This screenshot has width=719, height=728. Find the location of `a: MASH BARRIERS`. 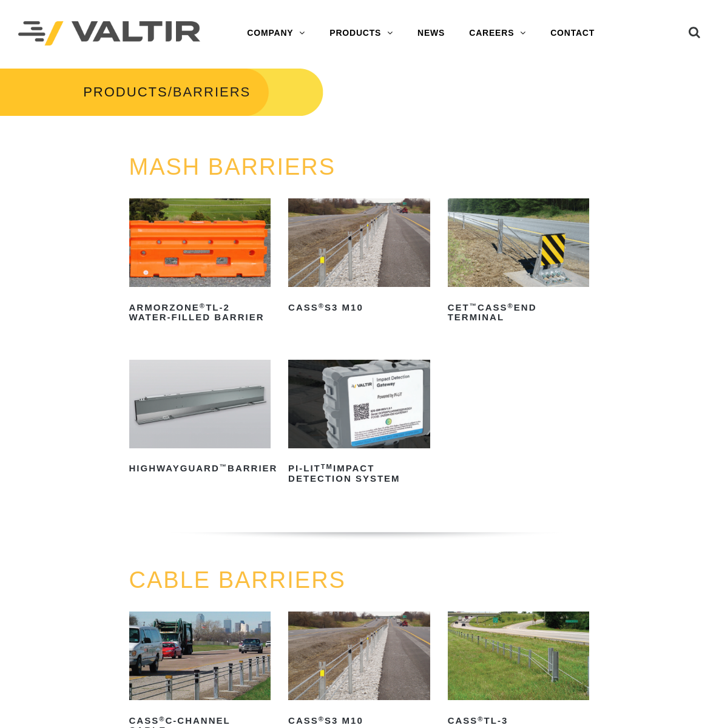

a: MASH BARRIERS is located at coordinates (232, 167).